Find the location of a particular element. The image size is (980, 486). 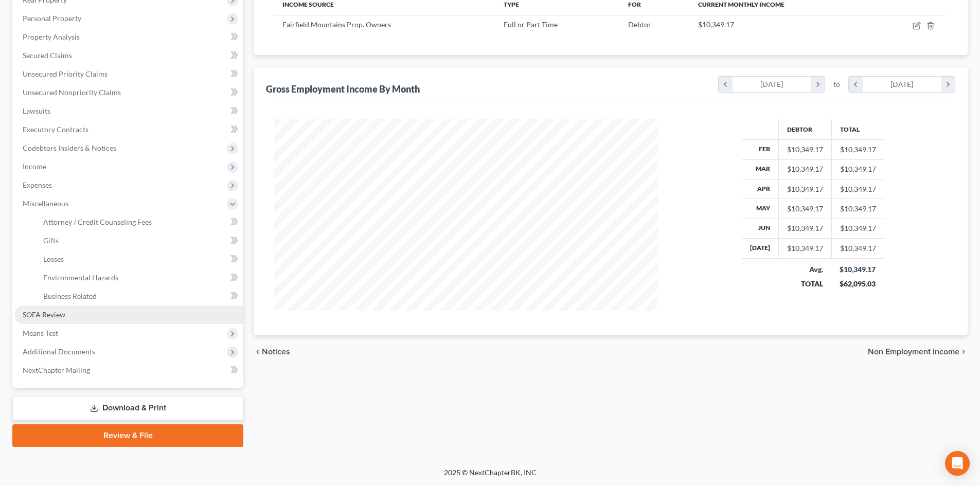

span: to is located at coordinates (837, 84).